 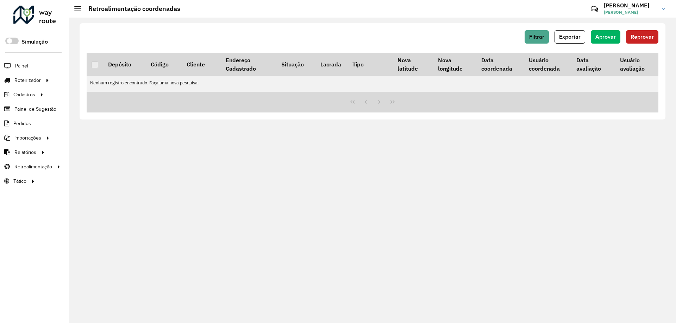 I want to click on th: Endereço Cadastrado, so click(x=248, y=64).